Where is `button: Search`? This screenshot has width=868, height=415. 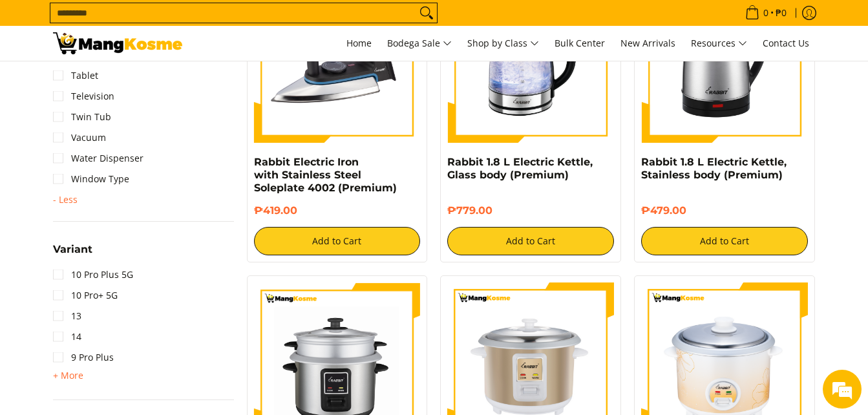 button: Search is located at coordinates (427, 13).